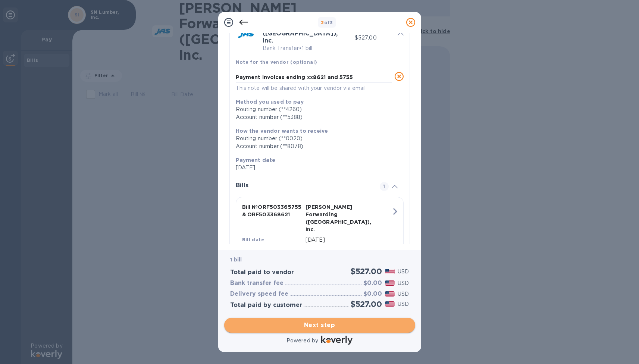 Image resolution: width=639 pixels, height=364 pixels. I want to click on p: Bill № ORF503365755 & ORF503368621, so click(272, 211).